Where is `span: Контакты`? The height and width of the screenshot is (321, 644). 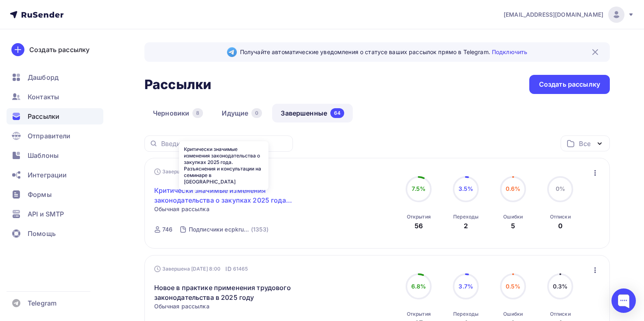
span: Контакты is located at coordinates (43, 96).